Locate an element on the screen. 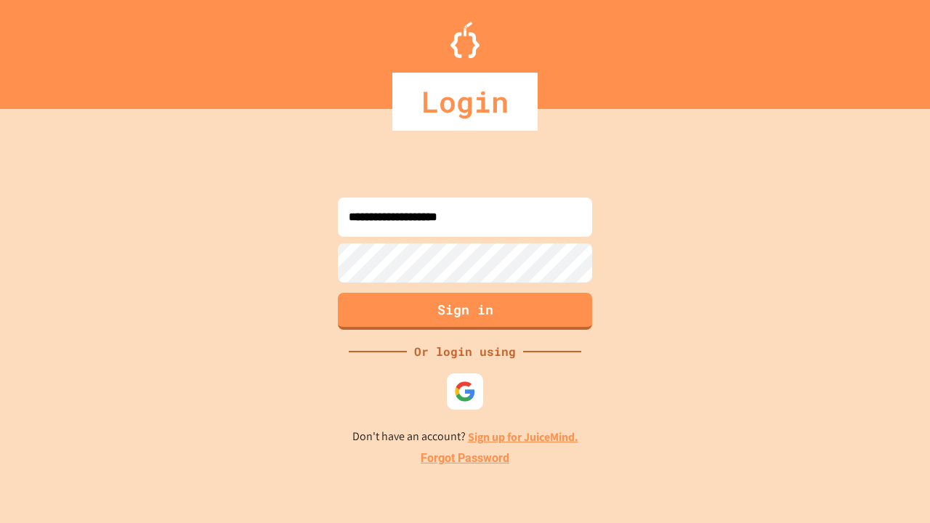  a: Sign up for JuiceMind. is located at coordinates (523, 437).